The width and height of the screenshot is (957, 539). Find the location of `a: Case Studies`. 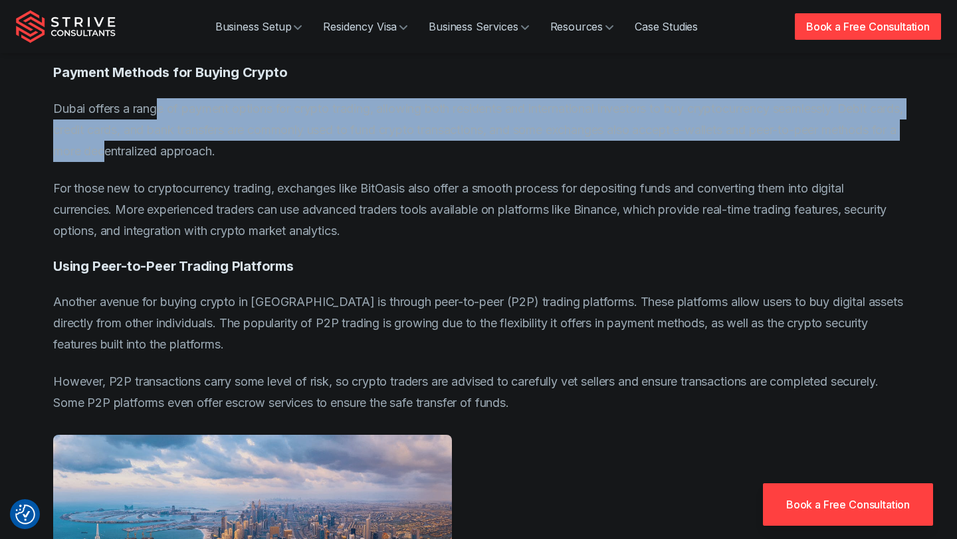

a: Case Studies is located at coordinates (666, 27).